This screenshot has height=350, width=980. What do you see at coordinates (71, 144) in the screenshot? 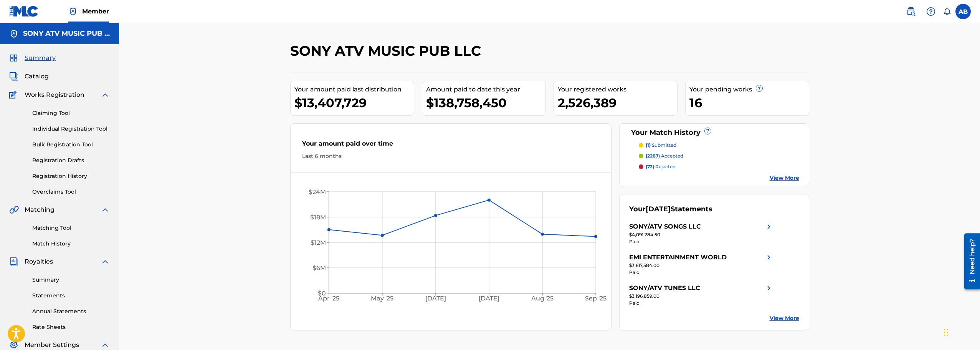
I see `a: Bulk Registration Tool` at bounding box center [71, 144].